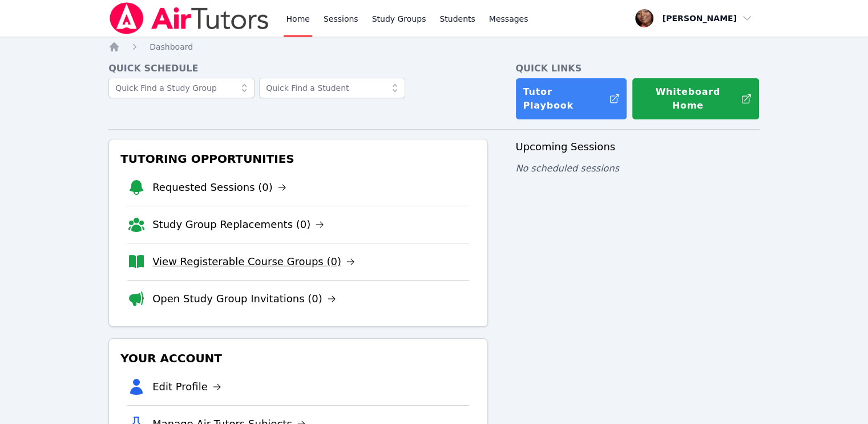  I want to click on h3: Tutoring Opportunities, so click(297, 159).